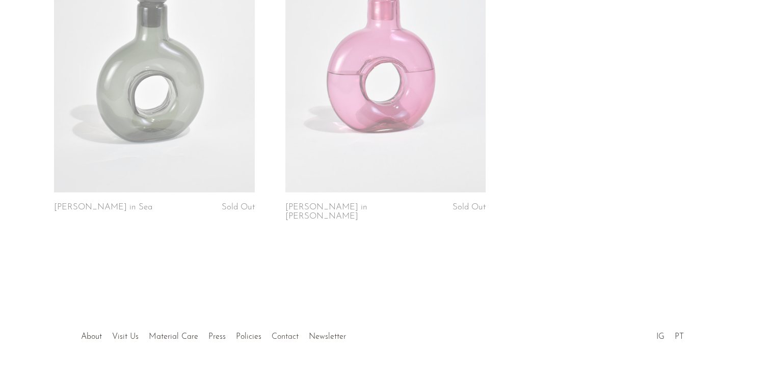 Image resolution: width=771 pixels, height=376 pixels. What do you see at coordinates (679, 337) in the screenshot?
I see `a: PT` at bounding box center [679, 337].